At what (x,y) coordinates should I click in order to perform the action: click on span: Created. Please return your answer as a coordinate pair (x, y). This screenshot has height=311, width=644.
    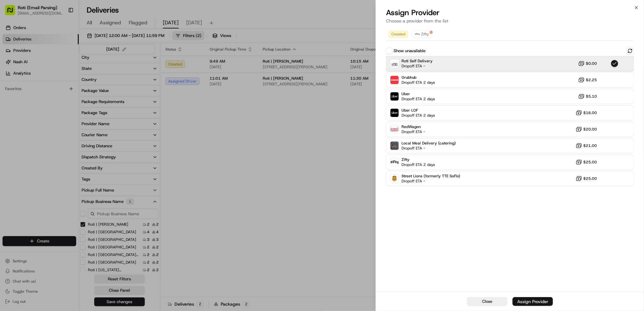
    Looking at the image, I should click on (398, 34).